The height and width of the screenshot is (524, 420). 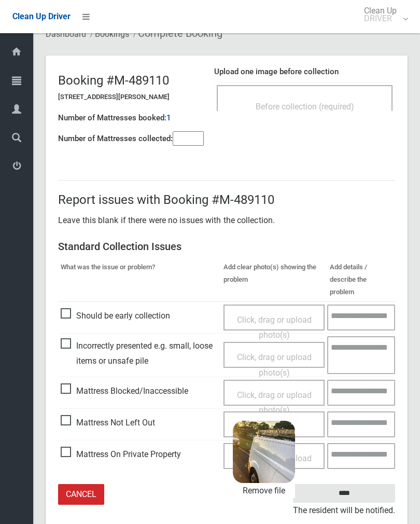 What do you see at coordinates (66, 34) in the screenshot?
I see `a: Dashboard` at bounding box center [66, 34].